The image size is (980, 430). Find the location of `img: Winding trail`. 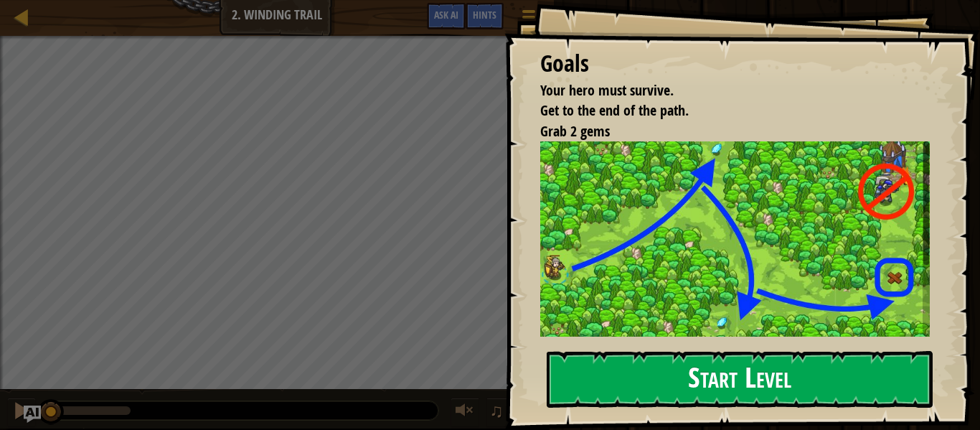

img: Winding trail is located at coordinates (735, 239).